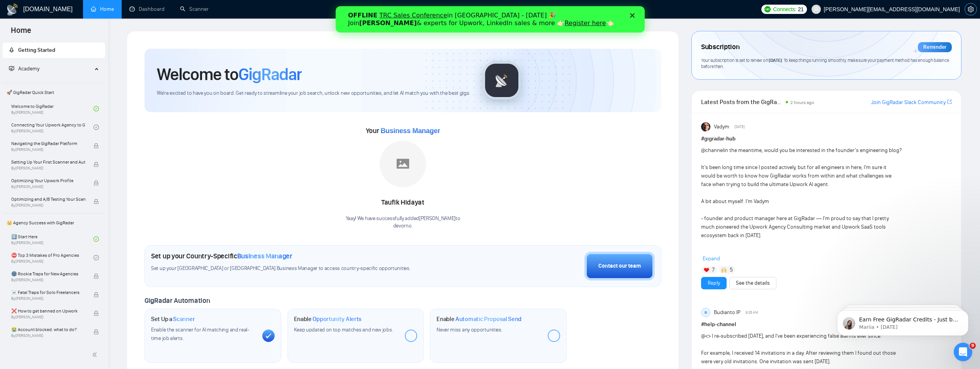 The image size is (980, 369). I want to click on a: dashboardDashboard, so click(147, 9).